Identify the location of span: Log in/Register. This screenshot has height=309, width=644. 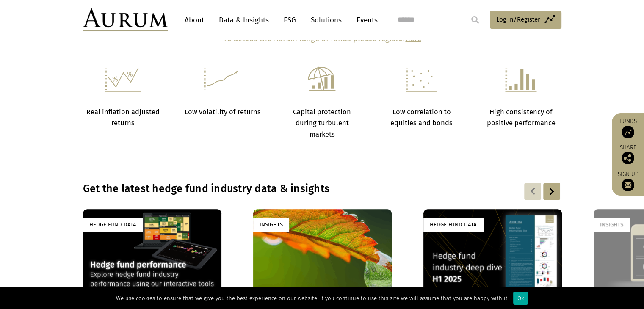
(518, 19).